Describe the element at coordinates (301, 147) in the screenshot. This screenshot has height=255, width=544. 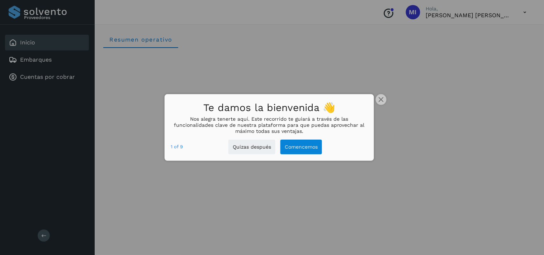
I see `button: Comencemos` at that location.